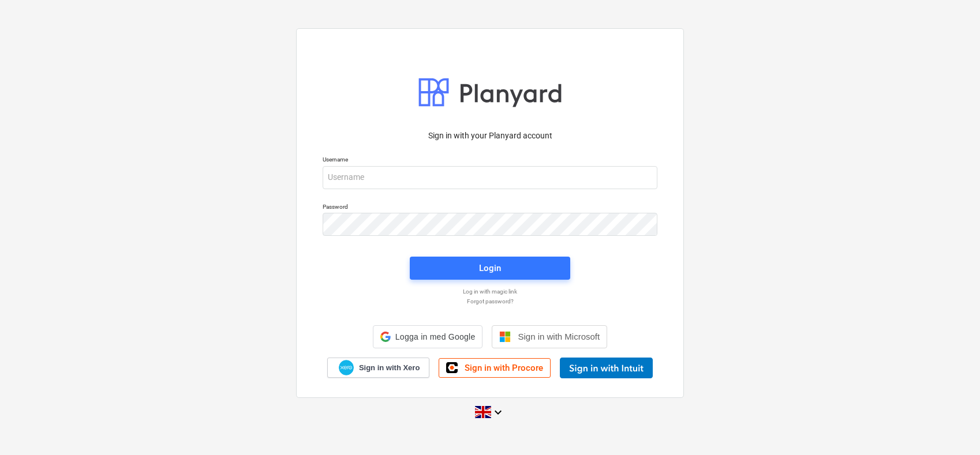 Image resolution: width=980 pixels, height=455 pixels. I want to click on span: Logga in med Google, so click(435, 337).